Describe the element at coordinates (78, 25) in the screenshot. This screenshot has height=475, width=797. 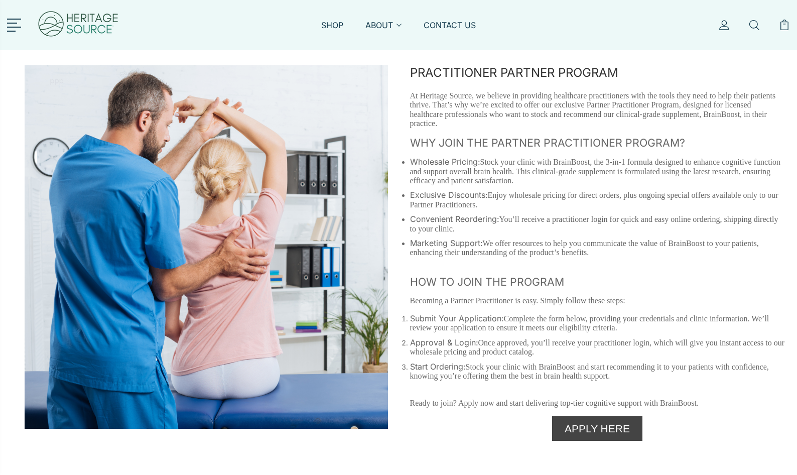
I see `img: Heritage Source` at that location.